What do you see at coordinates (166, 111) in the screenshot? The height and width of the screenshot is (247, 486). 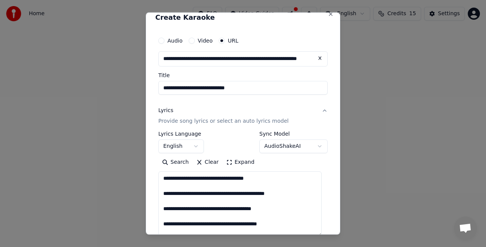 I see `div: Lyrics` at bounding box center [166, 111].